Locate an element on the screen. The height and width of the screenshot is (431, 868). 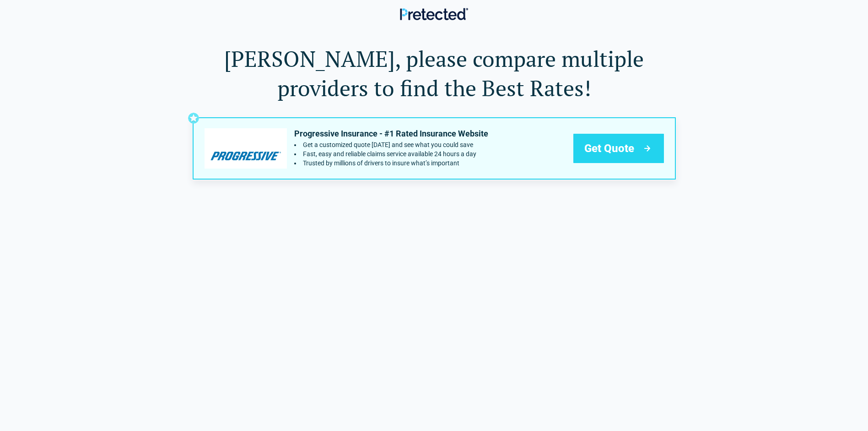
span: Get Quote is located at coordinates (609, 148).